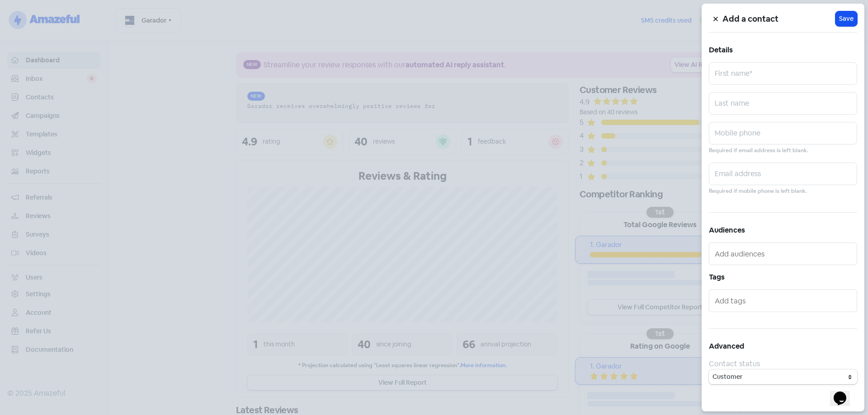 This screenshot has height=415, width=868. I want to click on h5: Add a contact, so click(779, 19).